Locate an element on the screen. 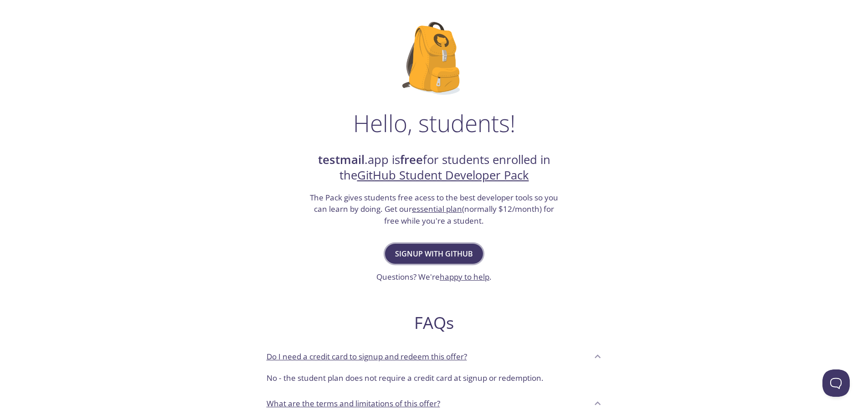 The width and height of the screenshot is (868, 415). strong: free is located at coordinates (411, 159).